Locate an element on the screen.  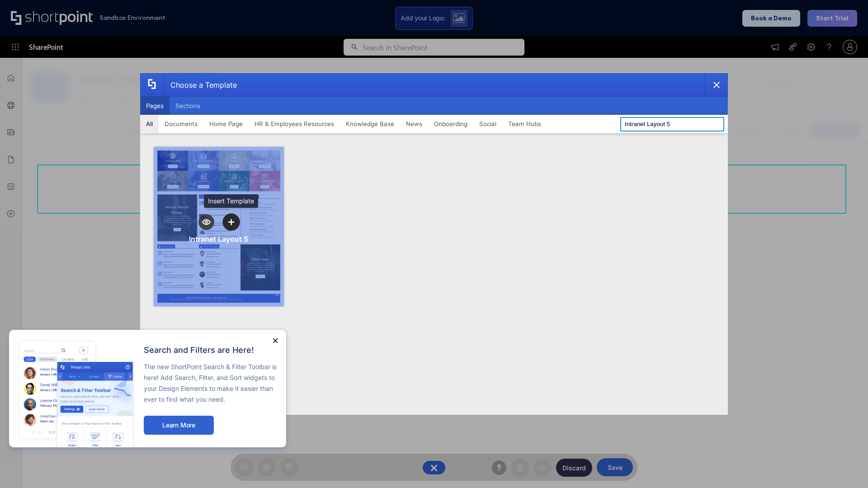
div: template selector is located at coordinates (434, 244).